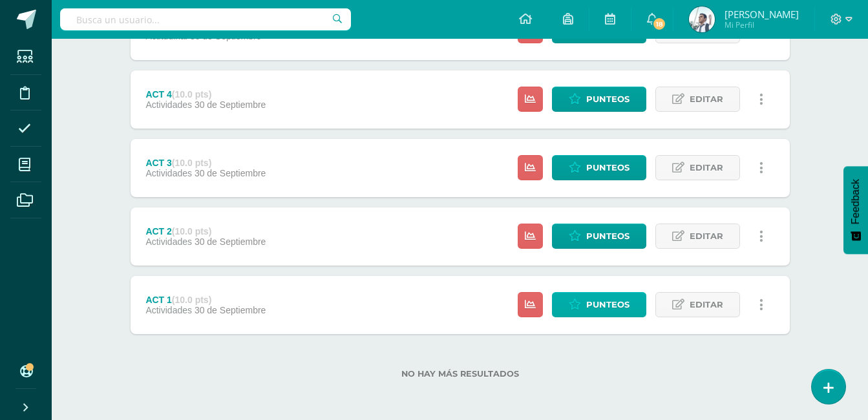 This screenshot has width=868, height=420. I want to click on input: Busca un usuario..., so click(205, 19).